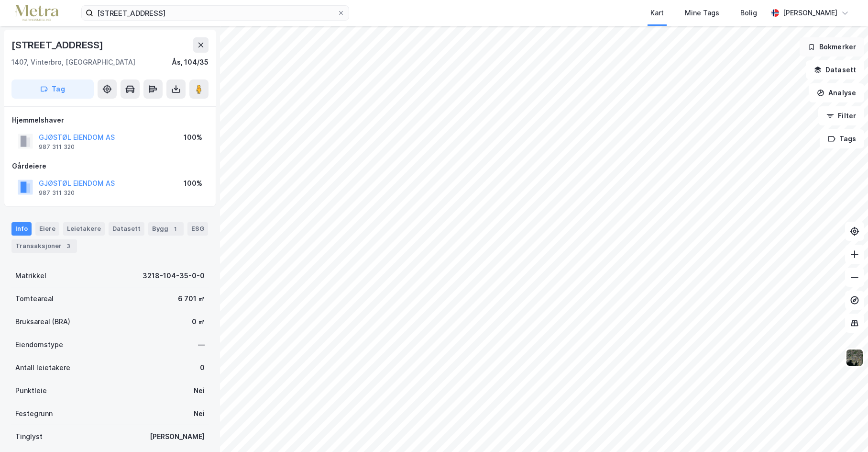  Describe the element at coordinates (198, 229) in the screenshot. I see `div: ESG` at that location.